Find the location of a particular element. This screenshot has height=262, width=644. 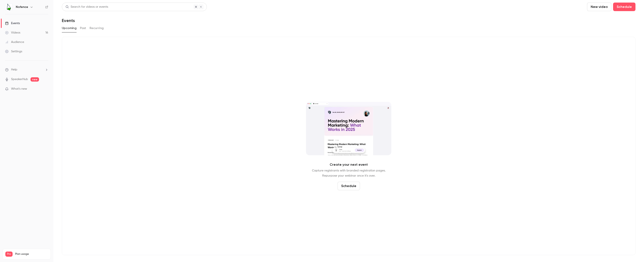

h6: Nofence is located at coordinates (22, 7).